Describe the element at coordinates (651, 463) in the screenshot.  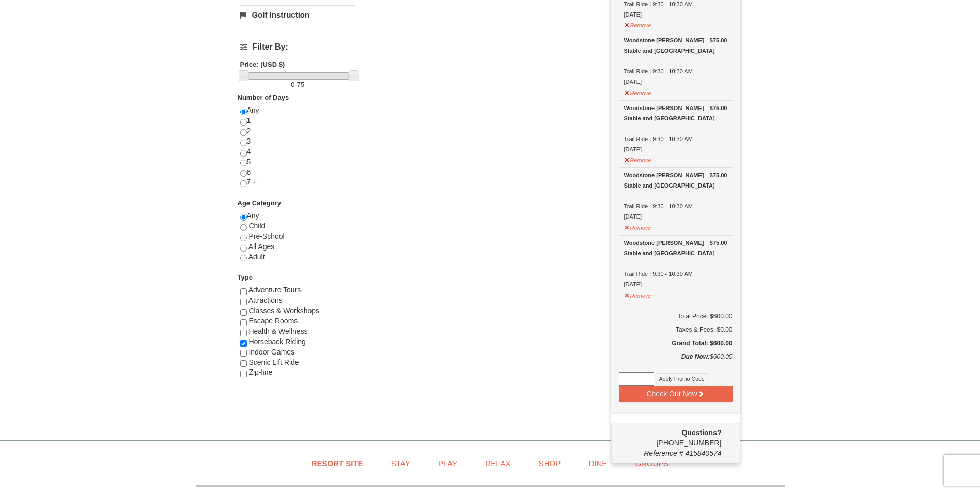
I see `a: Groups` at that location.